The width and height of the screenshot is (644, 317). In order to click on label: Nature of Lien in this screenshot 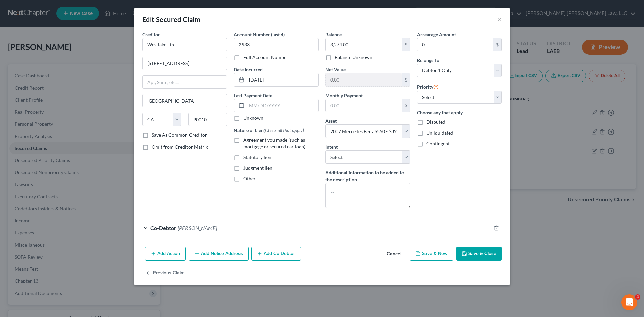, I will do `click(269, 130)`.